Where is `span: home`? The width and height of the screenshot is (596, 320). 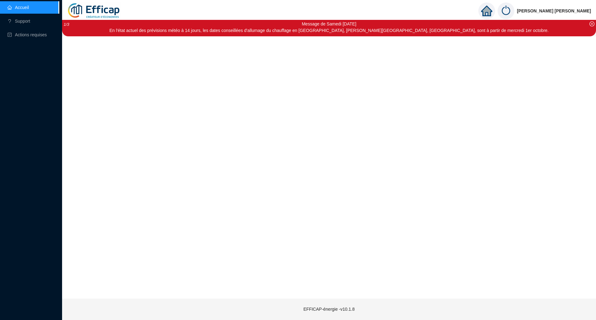
span: home is located at coordinates (487, 11).